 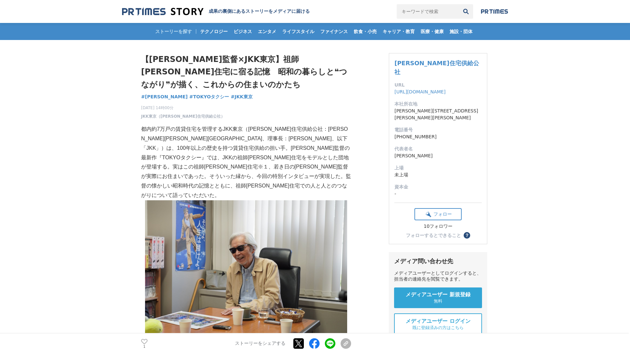 What do you see at coordinates (494, 11) in the screenshot?
I see `a: prtimes` at bounding box center [494, 11].